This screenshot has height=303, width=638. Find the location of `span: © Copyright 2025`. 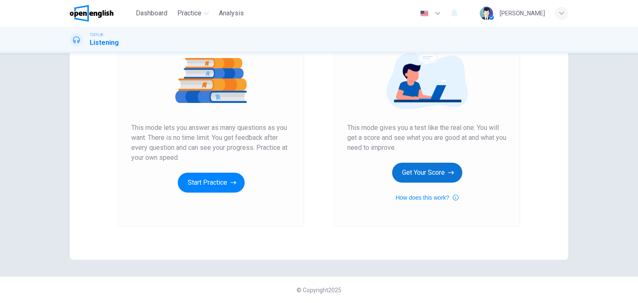

span: © Copyright 2025 is located at coordinates (319, 290).